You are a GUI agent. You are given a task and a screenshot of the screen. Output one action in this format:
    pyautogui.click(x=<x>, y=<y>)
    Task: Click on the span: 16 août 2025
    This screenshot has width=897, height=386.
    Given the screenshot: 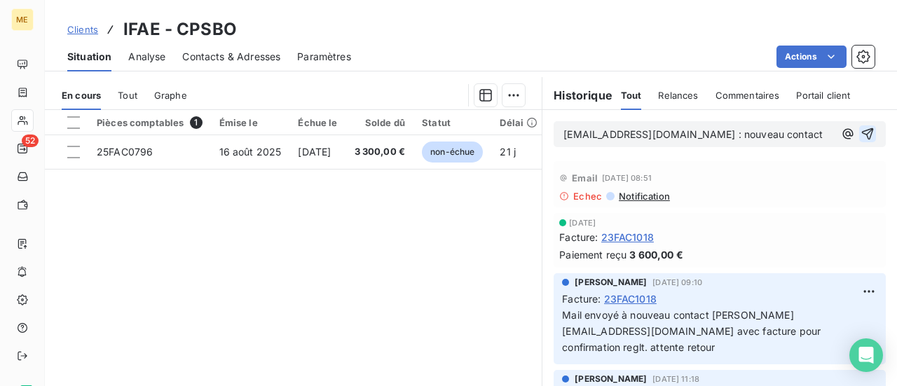 What is the action you would take?
    pyautogui.click(x=250, y=151)
    